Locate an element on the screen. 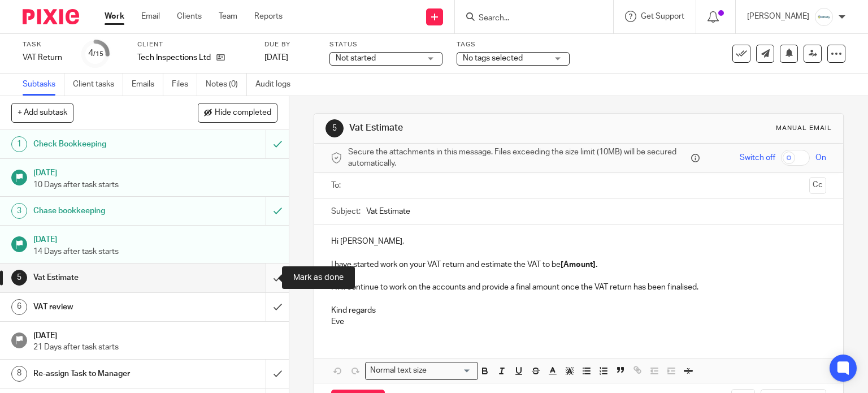 This screenshot has height=393, width=868. p: I have started work on your VAT return and estimate the VAT to be is located at coordinates (578, 265).